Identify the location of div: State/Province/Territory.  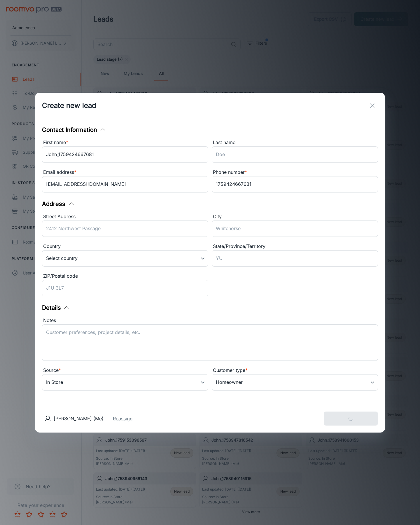
(295, 246).